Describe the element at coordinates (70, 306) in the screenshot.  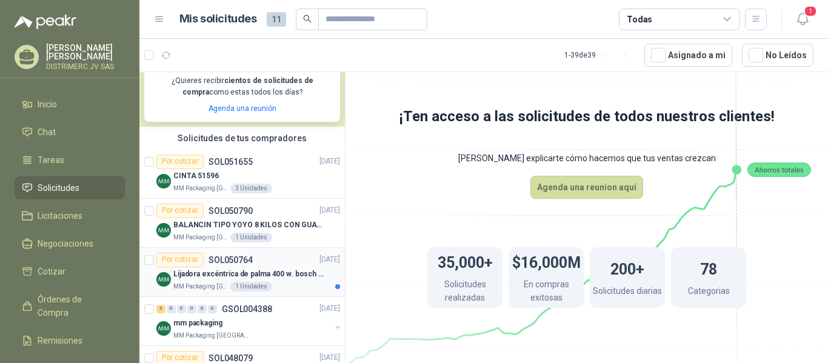
I see `a: Órdenes de Compra` at that location.